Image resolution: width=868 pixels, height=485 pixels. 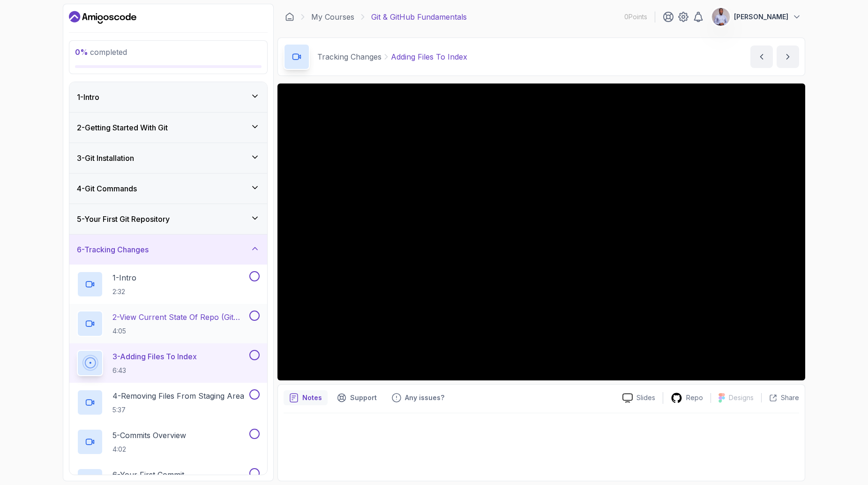 I want to click on p: Tracking Changes, so click(x=350, y=57).